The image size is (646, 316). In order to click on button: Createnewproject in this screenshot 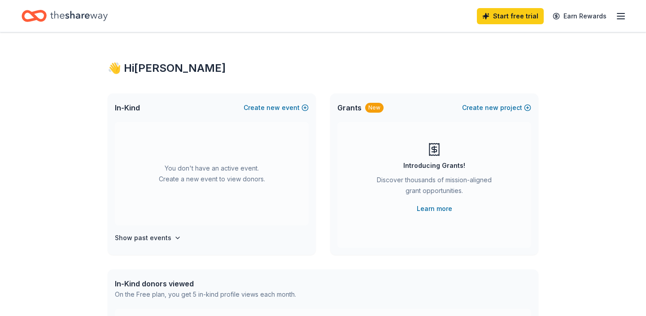, I will do `click(497, 108)`.